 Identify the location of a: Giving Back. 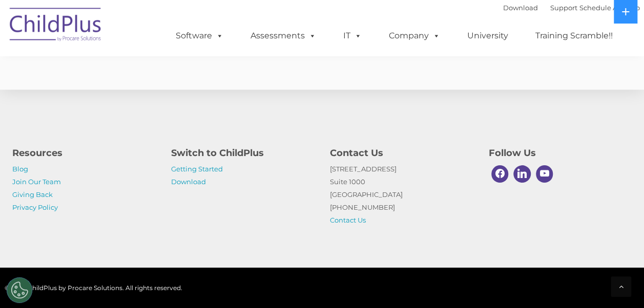
(32, 194).